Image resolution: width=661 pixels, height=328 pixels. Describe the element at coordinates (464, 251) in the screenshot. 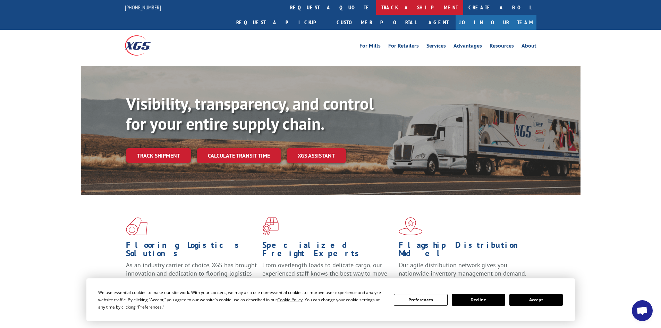

I see `h1: Flagship Distribution Model` at that location.